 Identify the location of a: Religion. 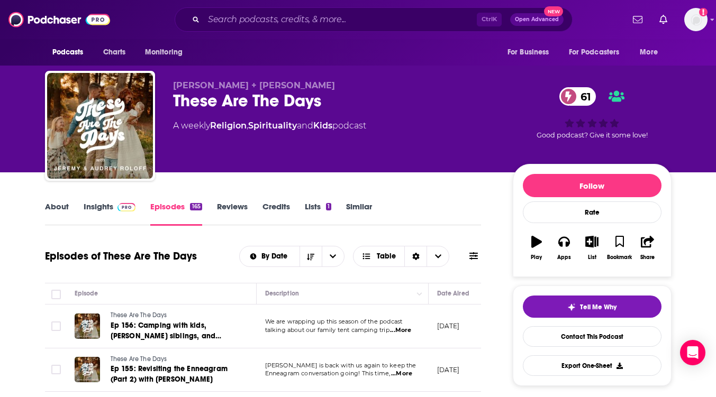
(228, 125).